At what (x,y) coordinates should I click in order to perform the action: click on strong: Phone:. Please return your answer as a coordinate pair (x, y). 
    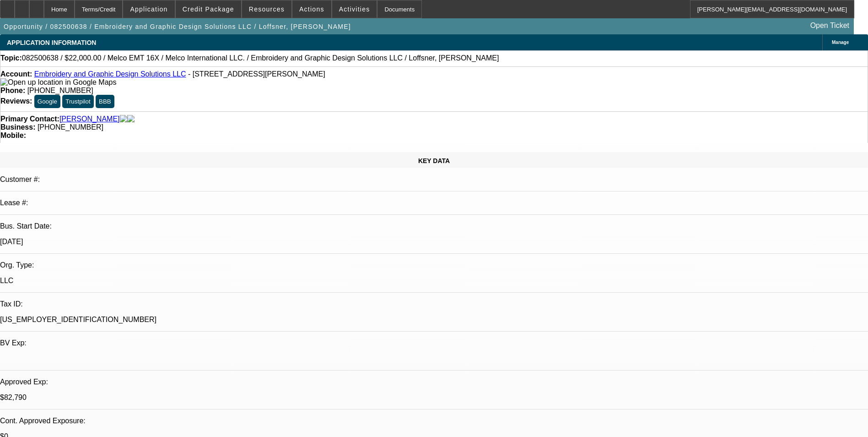
    Looking at the image, I should click on (13, 90).